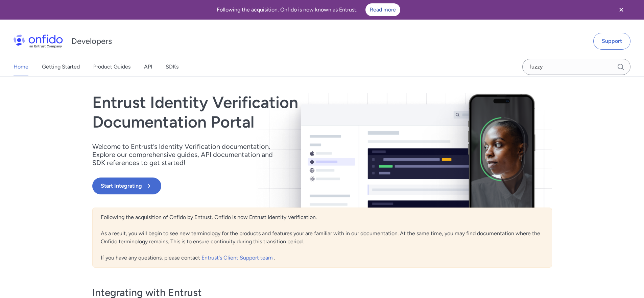  What do you see at coordinates (112, 67) in the screenshot?
I see `a: Product Guides` at bounding box center [112, 67].